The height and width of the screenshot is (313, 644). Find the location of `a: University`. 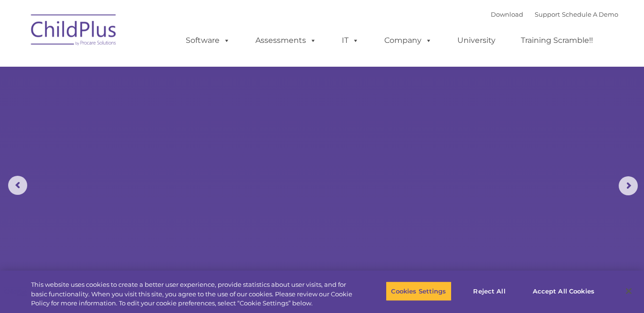

a: University is located at coordinates (476, 40).